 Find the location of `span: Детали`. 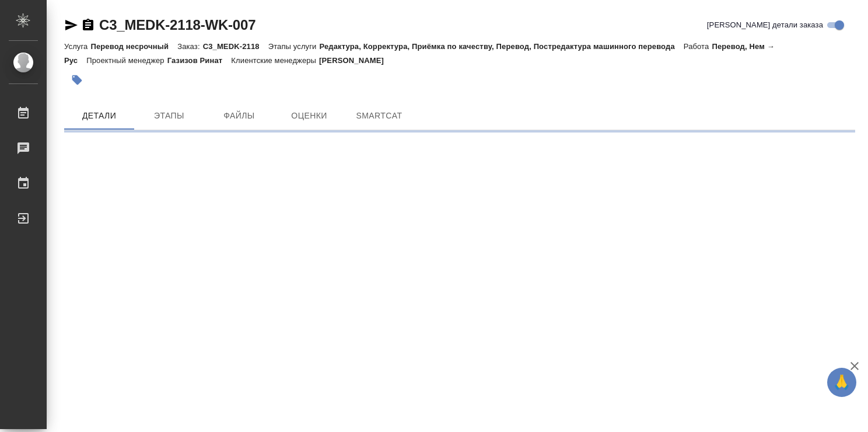

span: Детали is located at coordinates (99, 115).